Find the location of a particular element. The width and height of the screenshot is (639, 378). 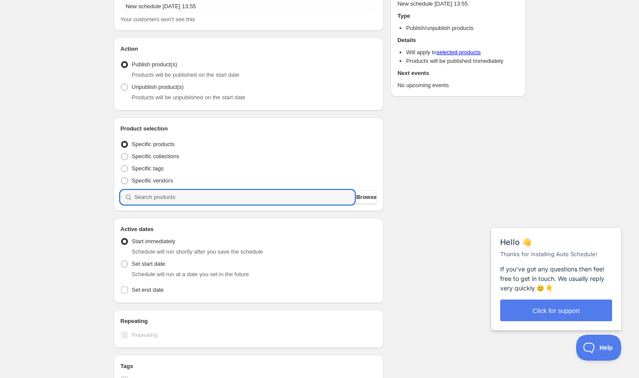

input: Search products is located at coordinates (245, 197).